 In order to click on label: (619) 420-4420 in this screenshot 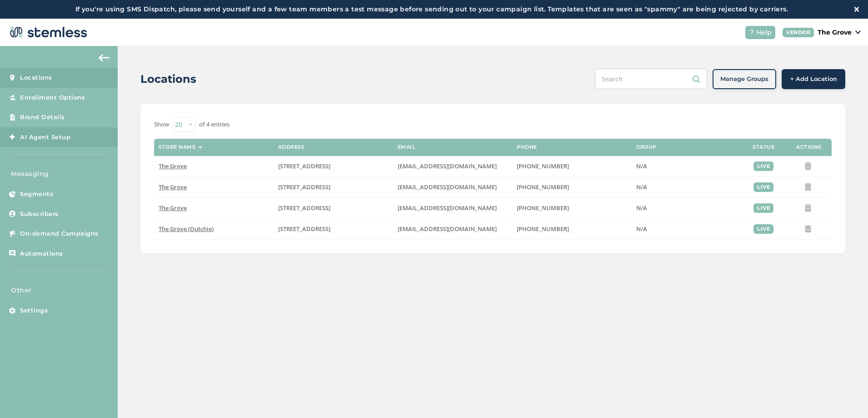, I will do `click(572, 229)`.